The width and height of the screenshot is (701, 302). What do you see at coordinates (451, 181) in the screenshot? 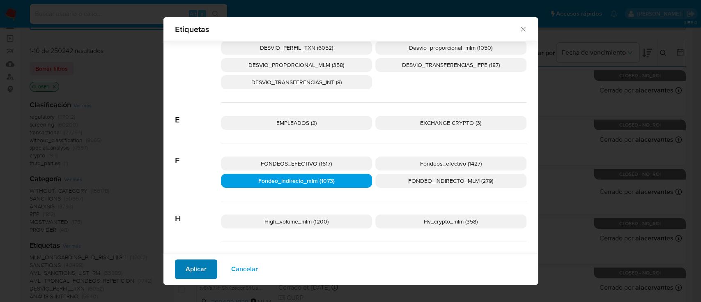
I see `div: FONDEO_INDIRECTO_MLM (279)` at bounding box center [451, 181].